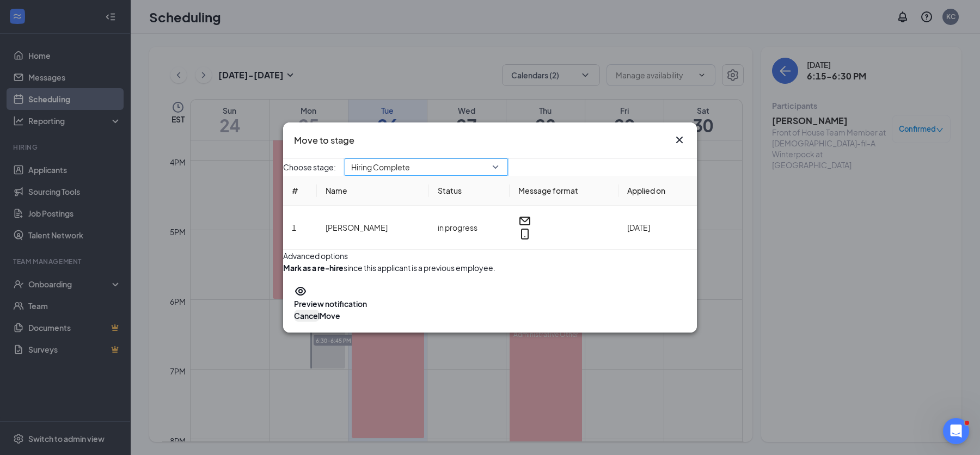 This screenshot has width=980, height=455. What do you see at coordinates (313, 267) in the screenshot?
I see `b: Mark as a re-hire` at bounding box center [313, 267].